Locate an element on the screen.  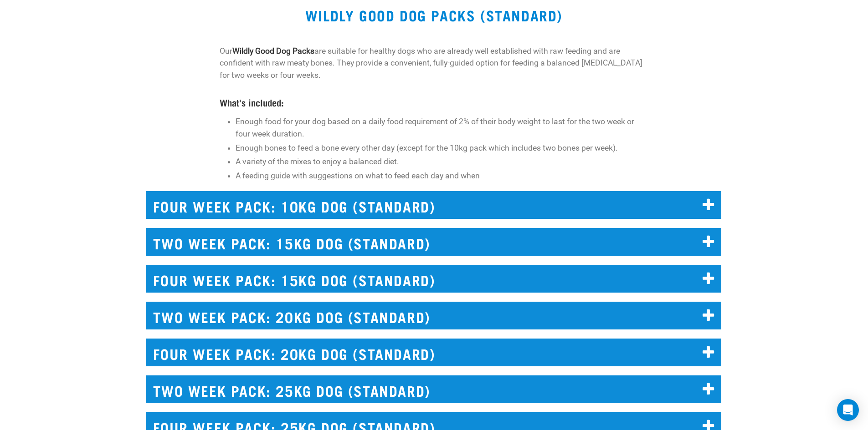
div: Open Intercom Messenger is located at coordinates (848, 410).